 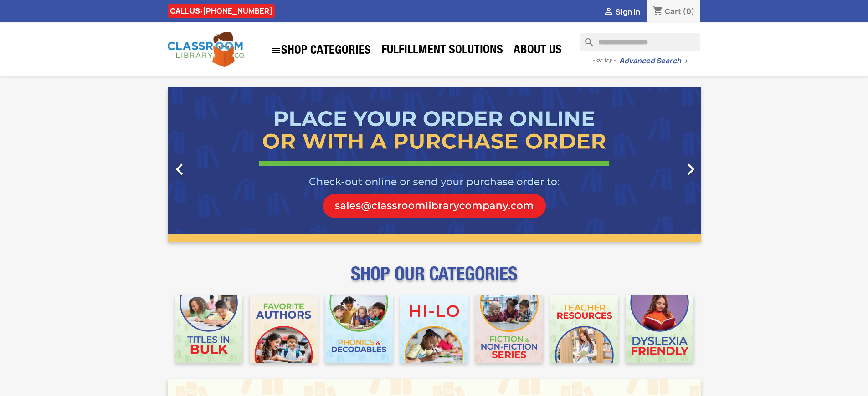 What do you see at coordinates (658, 12) in the screenshot?
I see `i: shopping_cart` at bounding box center [658, 12].